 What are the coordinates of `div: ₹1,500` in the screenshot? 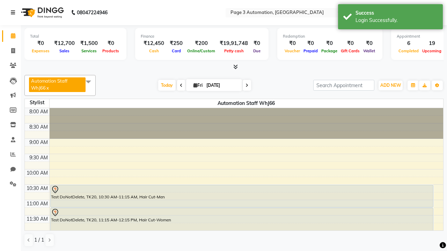 It's located at (89, 43).